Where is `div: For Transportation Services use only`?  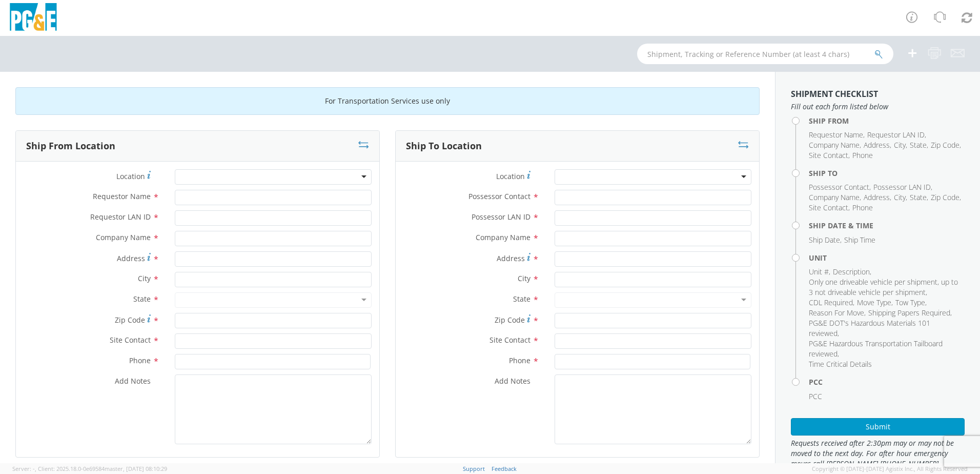 div: For Transportation Services use only is located at coordinates (388, 101).